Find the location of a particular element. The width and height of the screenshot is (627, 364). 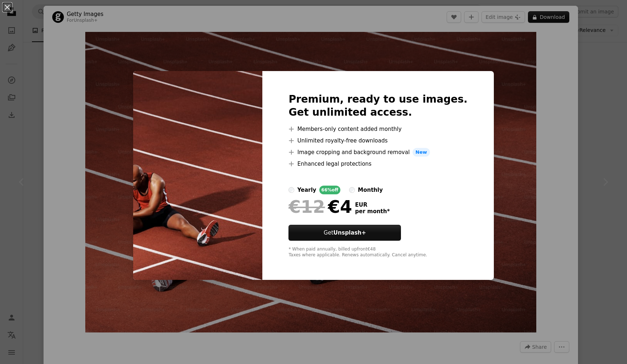

div: yearly is located at coordinates (306, 190).